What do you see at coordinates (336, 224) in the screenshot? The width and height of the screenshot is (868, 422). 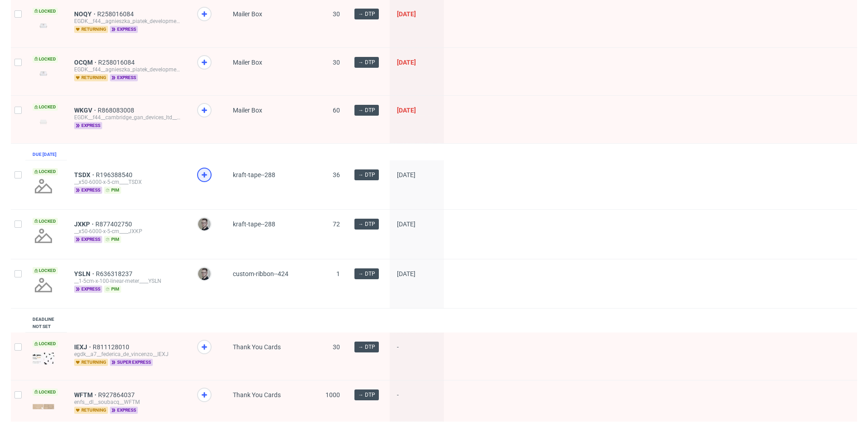 I see `span: 72` at bounding box center [336, 224].